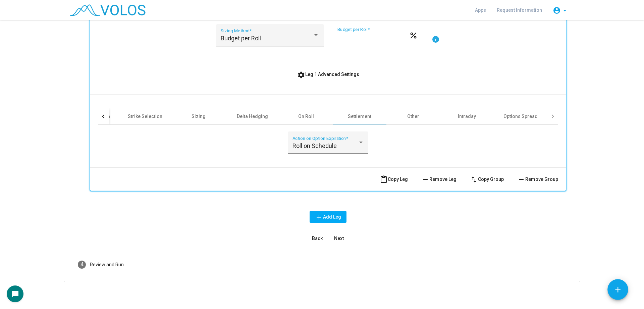  Describe the element at coordinates (106, 265) in the screenshot. I see `div: Review and Run` at that location.